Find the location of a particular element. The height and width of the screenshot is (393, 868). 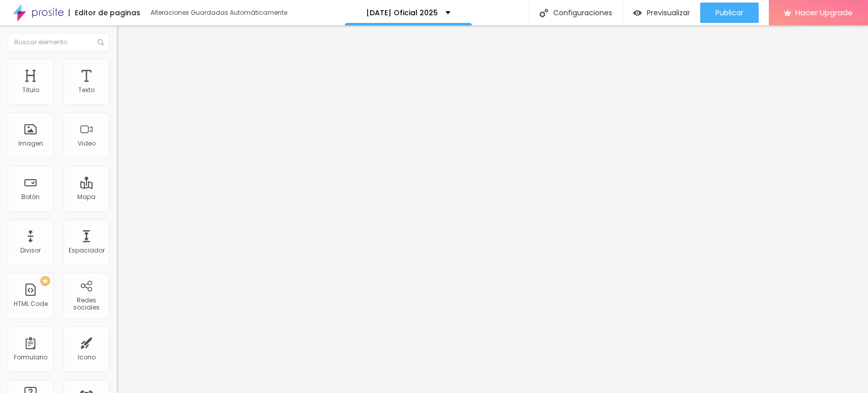

div: Titulo is located at coordinates (30, 90).